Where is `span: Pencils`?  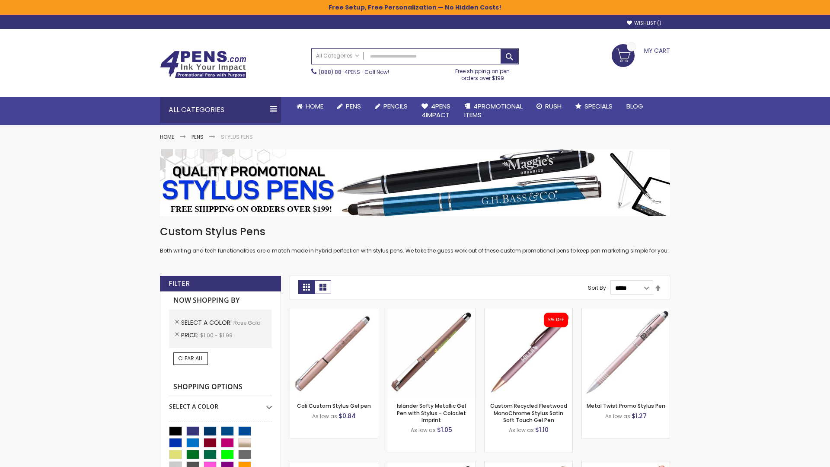 span: Pencils is located at coordinates (395, 106).